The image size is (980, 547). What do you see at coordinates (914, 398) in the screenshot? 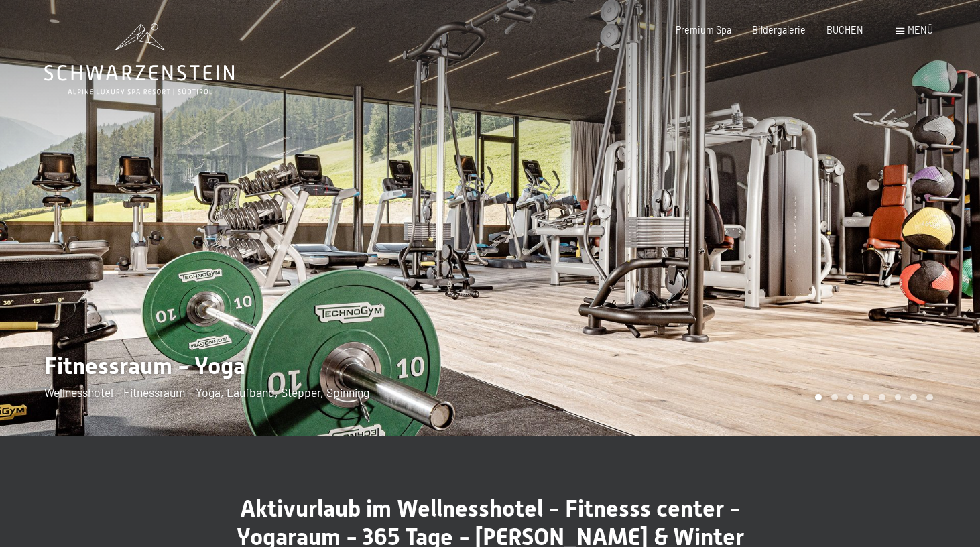
I see `div: Carousel Page 7` at bounding box center [914, 398].